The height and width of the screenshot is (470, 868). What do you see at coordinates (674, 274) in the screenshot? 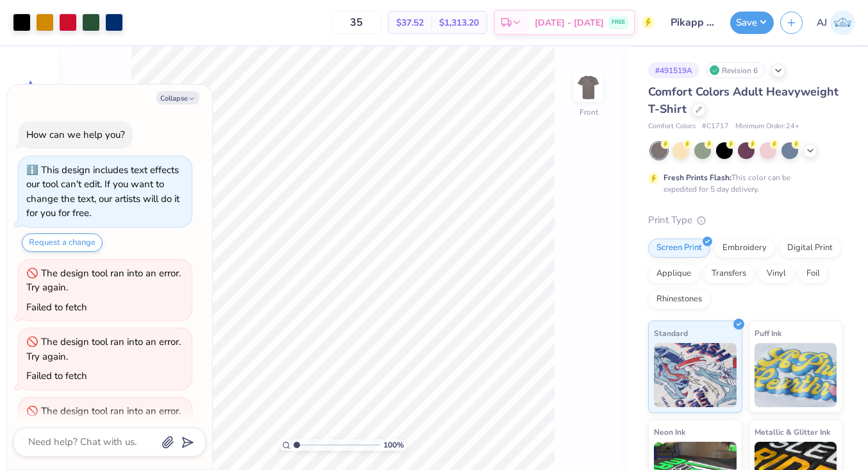
I see `div: Applique` at bounding box center [674, 274].